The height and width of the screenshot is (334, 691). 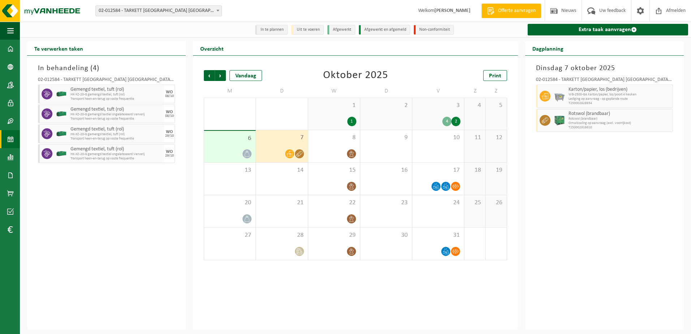 What do you see at coordinates (282, 203) in the screenshot?
I see `span: 21` at bounding box center [282, 203].